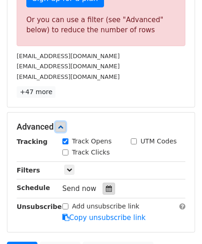  I want to click on strong: Unsubscribe, so click(39, 207).